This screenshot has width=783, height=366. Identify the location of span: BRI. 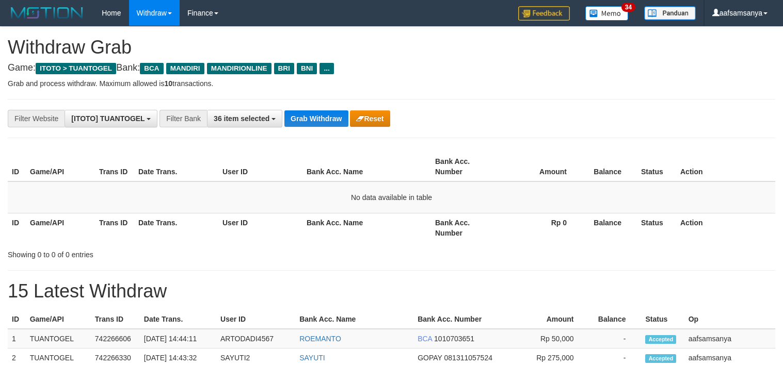
(284, 69).